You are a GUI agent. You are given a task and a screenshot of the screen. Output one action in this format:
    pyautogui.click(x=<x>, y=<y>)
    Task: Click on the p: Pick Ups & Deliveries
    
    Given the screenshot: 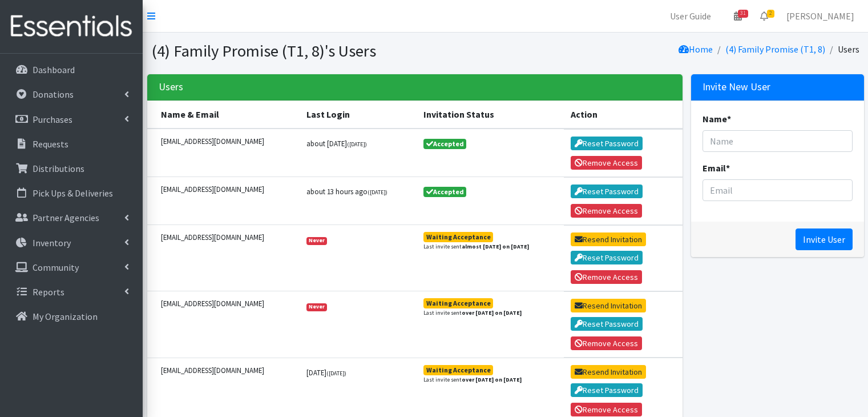 What is the action you would take?
    pyautogui.click(x=72, y=193)
    